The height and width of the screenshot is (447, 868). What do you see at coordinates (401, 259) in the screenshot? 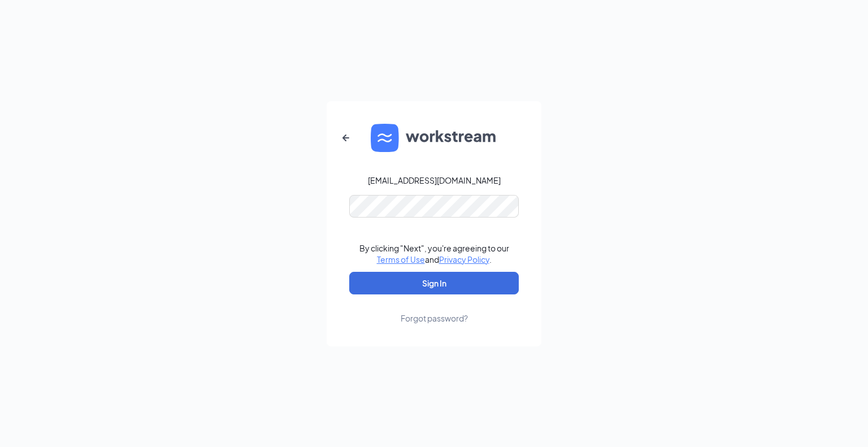
I see `a: Terms of Use` at bounding box center [401, 259].